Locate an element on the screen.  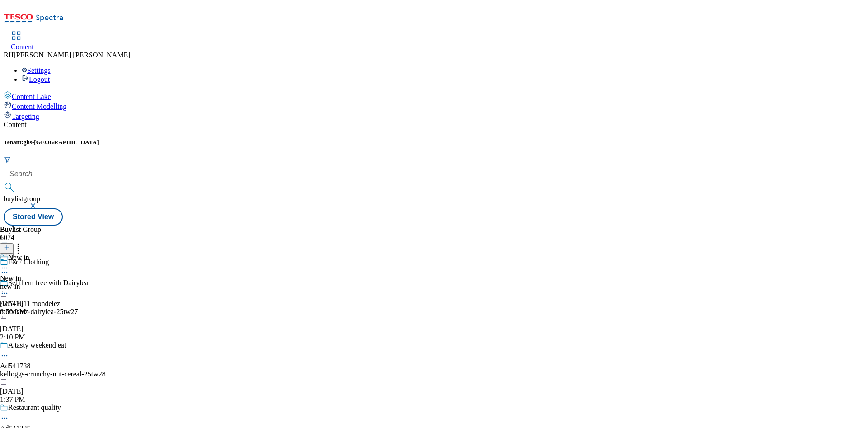
a: Content is located at coordinates (22, 41).